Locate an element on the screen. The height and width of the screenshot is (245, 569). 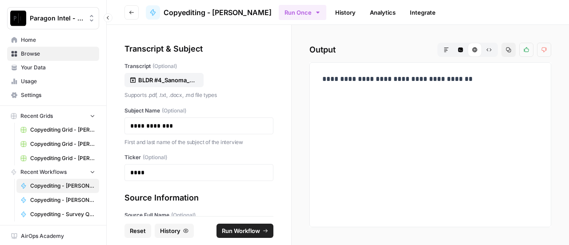
div: Source Information is located at coordinates (199, 198).